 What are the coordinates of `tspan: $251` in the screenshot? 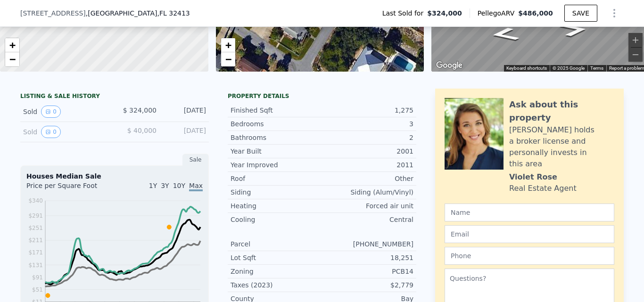 It's located at (35, 228).